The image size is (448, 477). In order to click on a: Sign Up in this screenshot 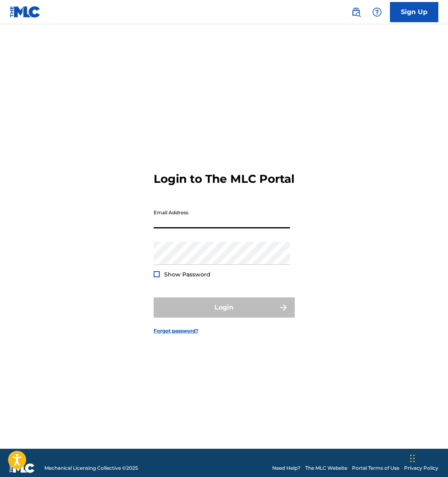, I will do `click(414, 12)`.